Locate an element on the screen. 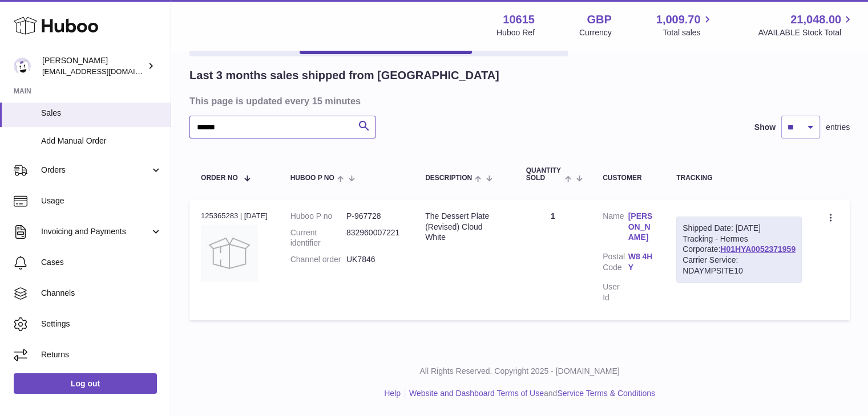 This screenshot has height=416, width=868. label: Show is located at coordinates (764, 127).